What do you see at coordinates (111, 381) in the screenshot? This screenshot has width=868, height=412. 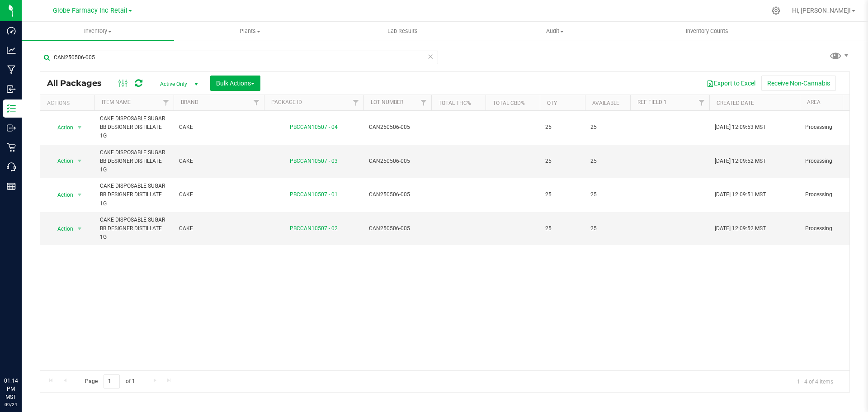 I see `input: 1` at bounding box center [111, 381].